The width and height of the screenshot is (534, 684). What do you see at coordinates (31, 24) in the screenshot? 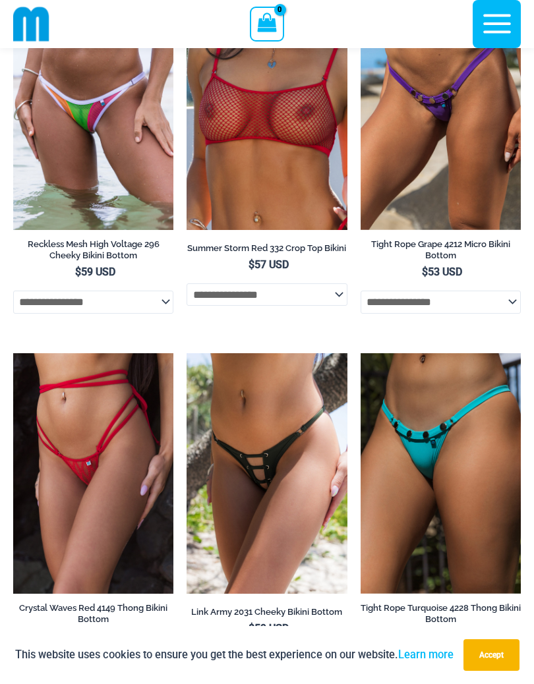
I see `img: cropped mm emblem` at bounding box center [31, 24].